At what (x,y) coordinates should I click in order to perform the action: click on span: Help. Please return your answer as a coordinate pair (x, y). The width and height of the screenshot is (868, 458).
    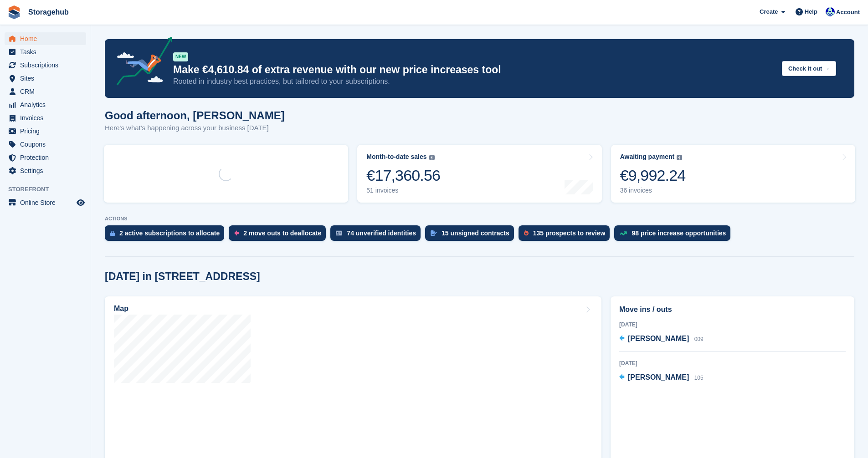
    Looking at the image, I should click on (812, 12).